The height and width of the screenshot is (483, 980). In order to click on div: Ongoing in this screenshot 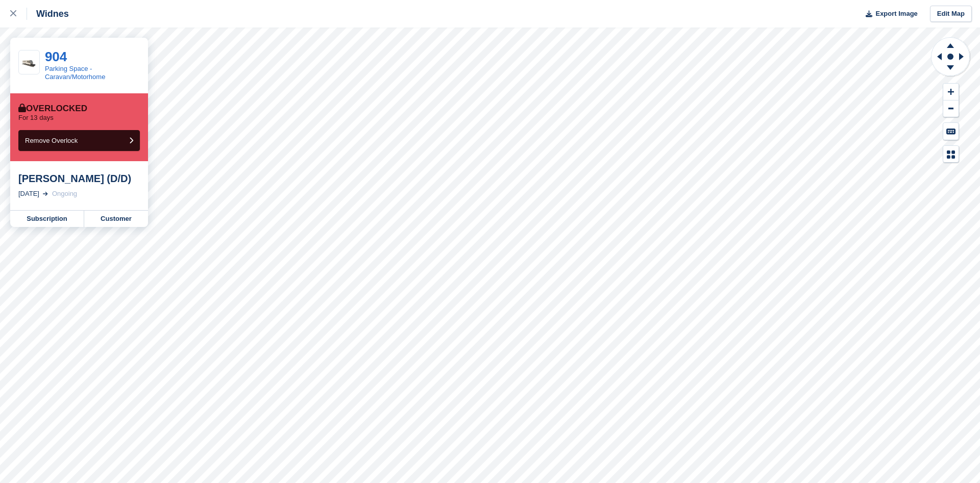, I will do `click(65, 194)`.